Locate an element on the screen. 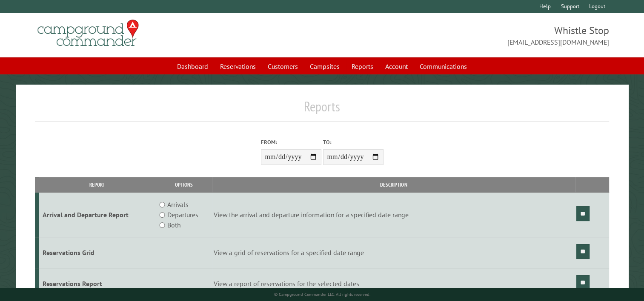 The width and height of the screenshot is (644, 301). label: To: is located at coordinates (353, 142).